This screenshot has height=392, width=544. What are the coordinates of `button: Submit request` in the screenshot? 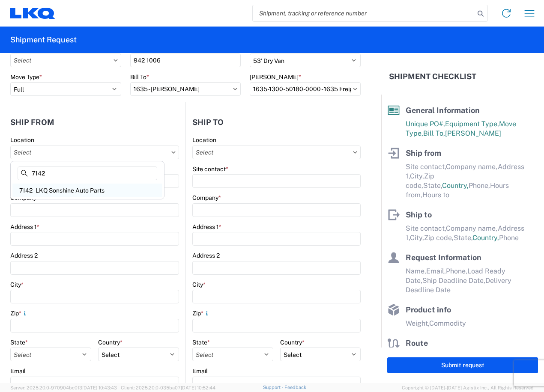 It's located at (463, 365).